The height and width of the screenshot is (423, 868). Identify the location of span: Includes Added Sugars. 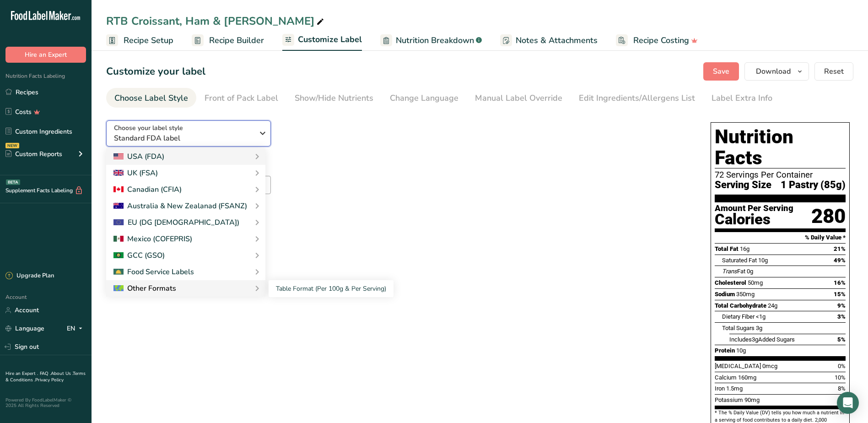
(762, 339).